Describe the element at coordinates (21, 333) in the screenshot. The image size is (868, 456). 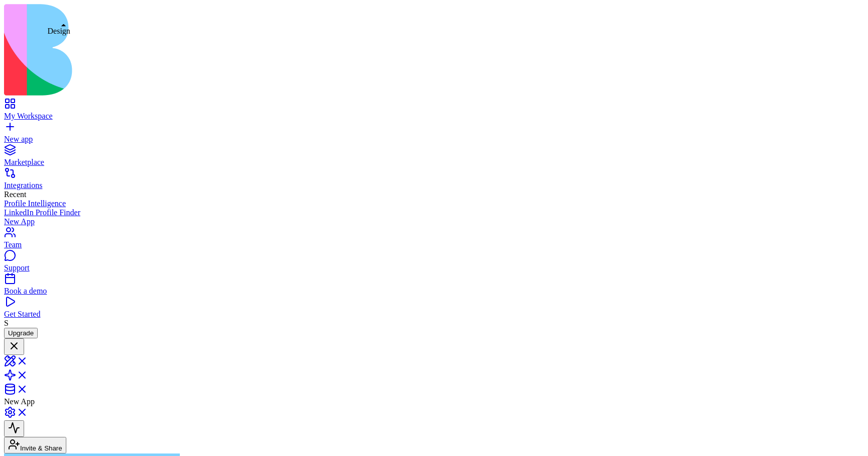
I see `button: Upgrade` at that location.